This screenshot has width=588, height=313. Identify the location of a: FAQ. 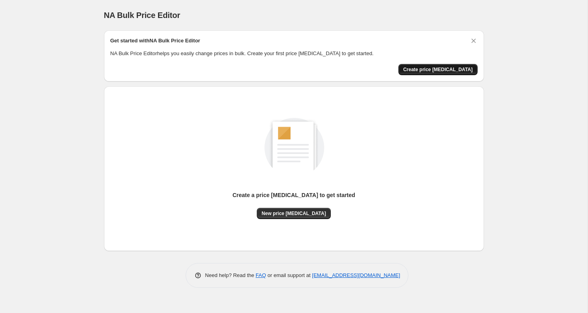
(261, 275).